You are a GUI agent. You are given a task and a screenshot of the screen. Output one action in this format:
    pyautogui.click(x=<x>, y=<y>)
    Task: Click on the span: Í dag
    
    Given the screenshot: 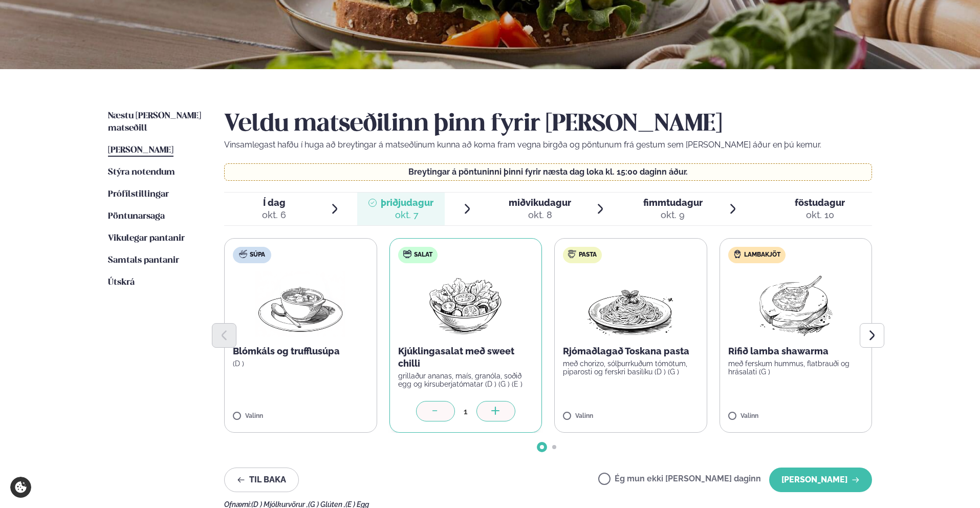 What is the action you would take?
    pyautogui.click(x=274, y=203)
    